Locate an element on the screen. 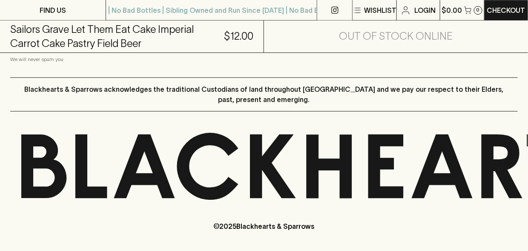  p: FIND US is located at coordinates (53, 10).